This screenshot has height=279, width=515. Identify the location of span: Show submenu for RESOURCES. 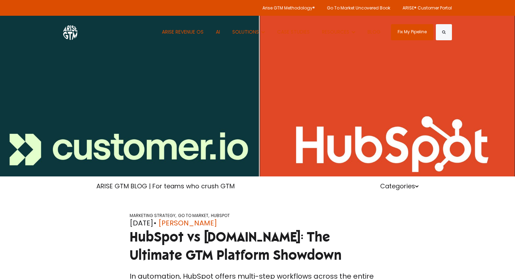
(322, 28).